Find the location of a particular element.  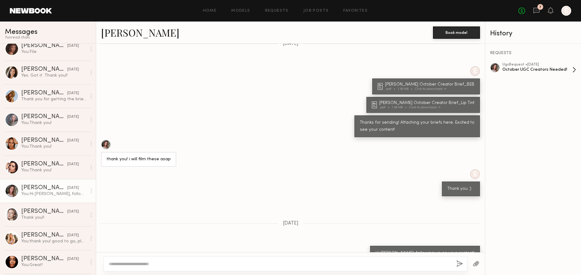

div: October UGC Creators Needed! is located at coordinates (537, 69).